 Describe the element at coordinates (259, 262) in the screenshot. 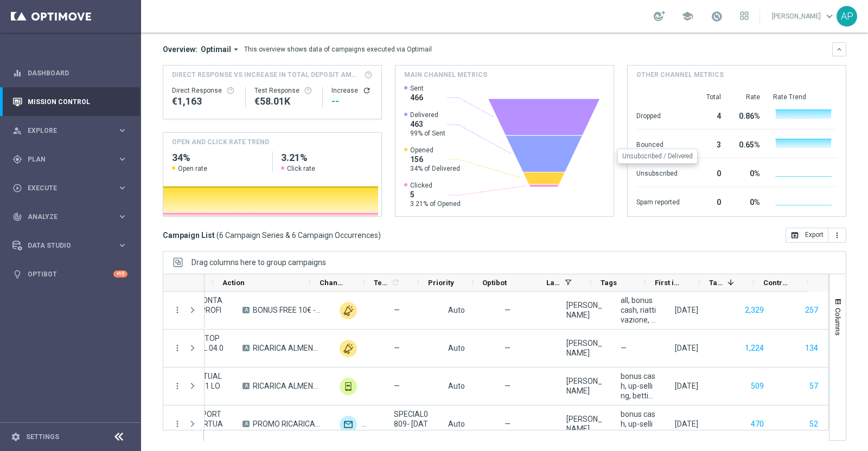

I see `div: Row Groups` at that location.